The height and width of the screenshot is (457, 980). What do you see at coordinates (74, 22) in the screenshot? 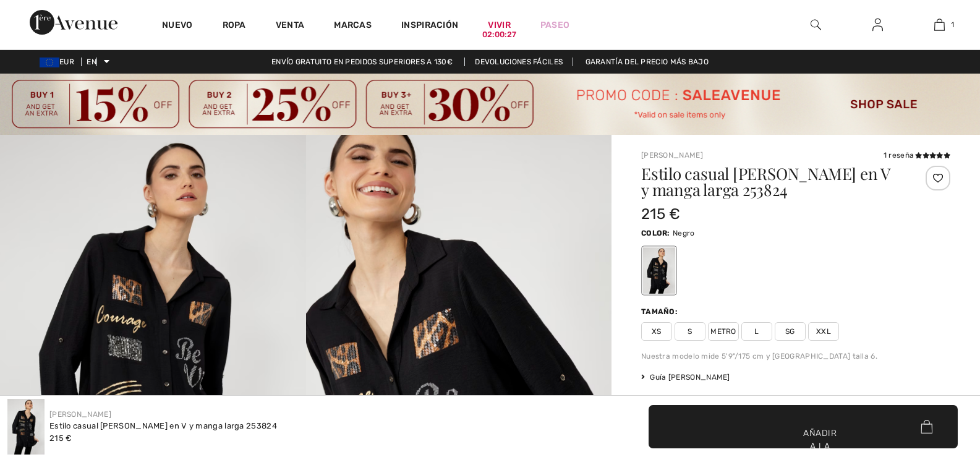
I see `img: Avenida 1ère` at bounding box center [74, 22].